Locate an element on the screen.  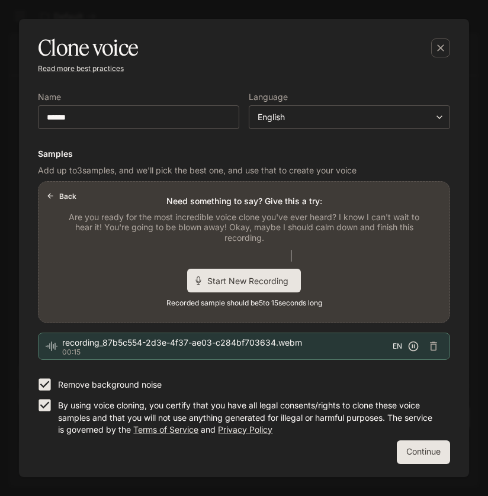
span: recording_87b5c554-2d3e-4f37-ae03-c284bf703634.webm is located at coordinates (227, 343).